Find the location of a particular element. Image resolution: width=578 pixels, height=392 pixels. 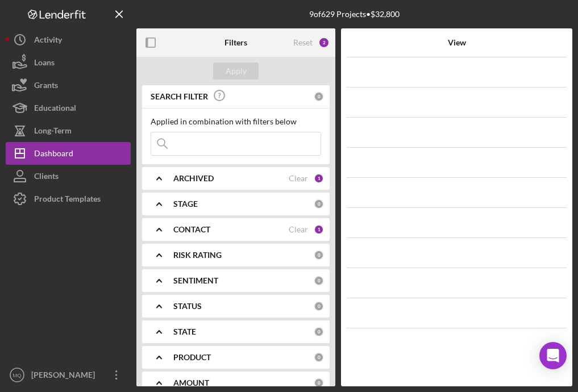

div: Applied in combination with filters below is located at coordinates (236, 122).